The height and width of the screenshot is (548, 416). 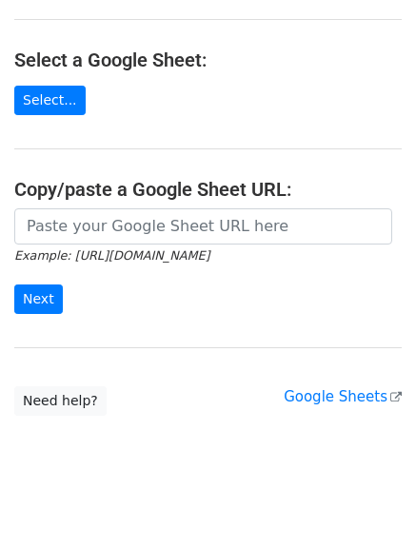 I want to click on h4: Copy/paste a Google Sheet URL:, so click(x=207, y=189).